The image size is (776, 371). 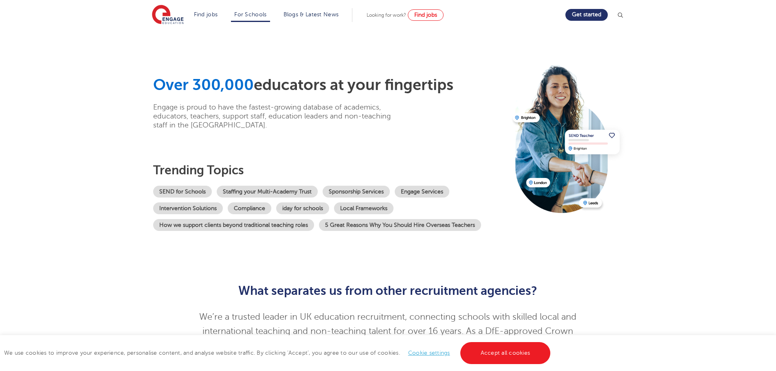 I want to click on a: For Schools, so click(x=250, y=14).